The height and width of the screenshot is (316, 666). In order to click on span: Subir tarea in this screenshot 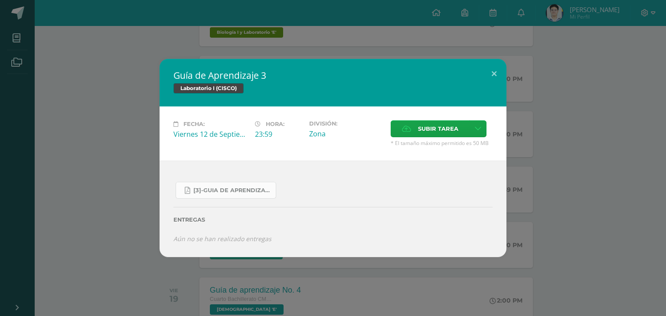, I will do `click(438, 129)`.